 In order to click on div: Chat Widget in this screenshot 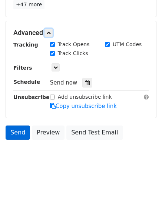, I will do `click(144, 182)`.